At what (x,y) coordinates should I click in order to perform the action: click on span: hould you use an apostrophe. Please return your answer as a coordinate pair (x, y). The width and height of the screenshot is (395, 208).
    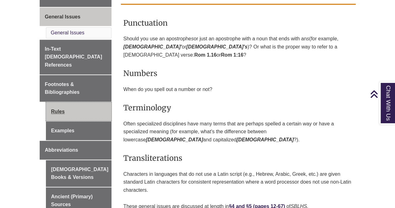
    Looking at the image, I should click on (159, 38).